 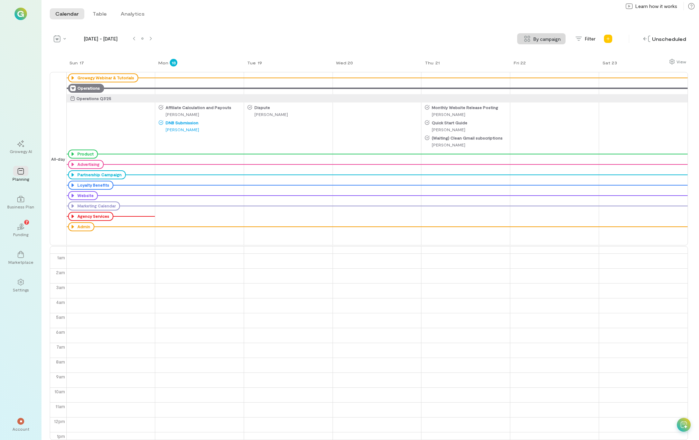 What do you see at coordinates (61, 435) in the screenshot?
I see `div: 1pm` at bounding box center [61, 435].